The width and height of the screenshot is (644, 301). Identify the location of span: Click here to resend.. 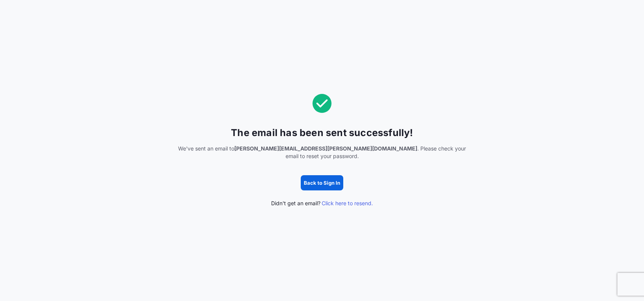
(347, 203).